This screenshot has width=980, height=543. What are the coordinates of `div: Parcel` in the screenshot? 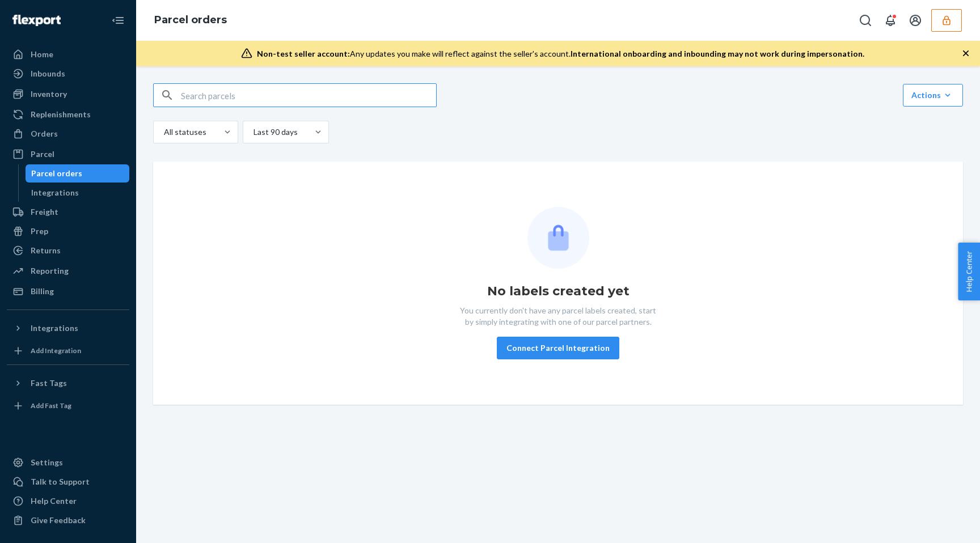 It's located at (42, 154).